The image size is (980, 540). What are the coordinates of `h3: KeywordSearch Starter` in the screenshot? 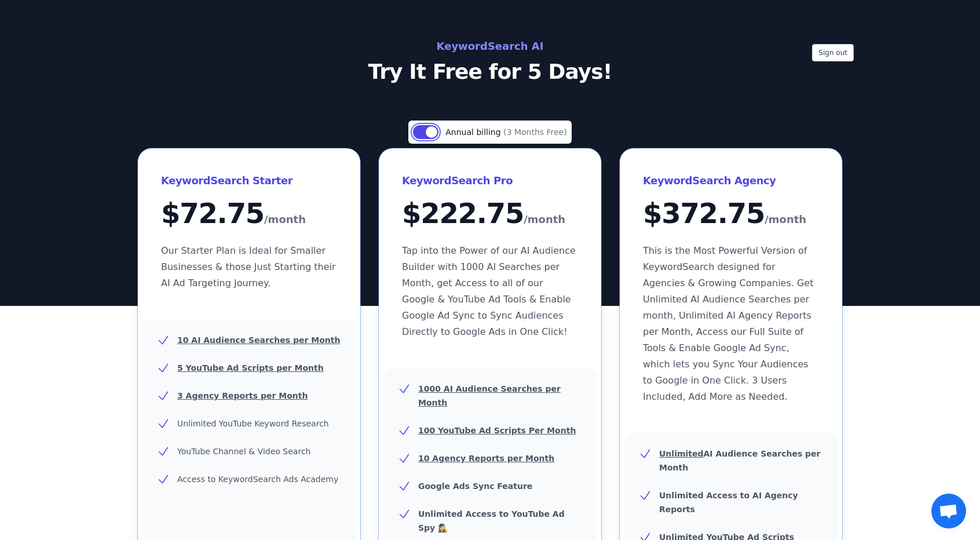 It's located at (249, 181).